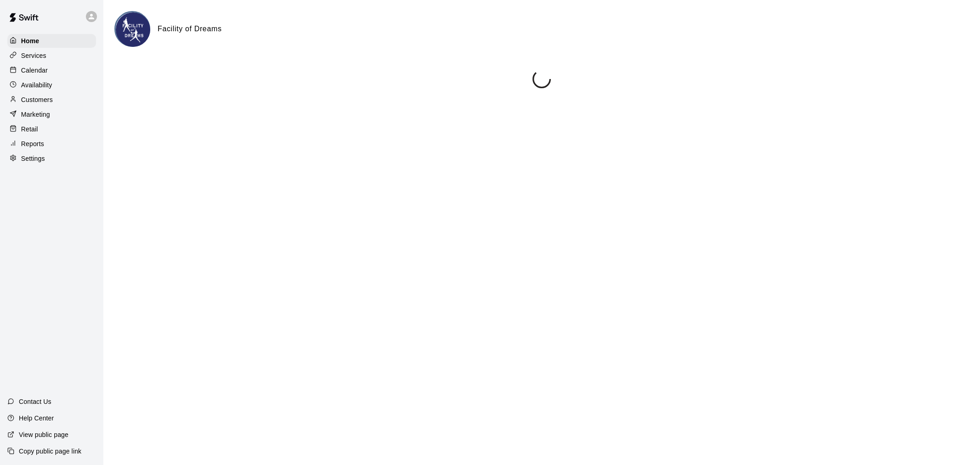 This screenshot has width=980, height=465. I want to click on a: Home, so click(51, 41).